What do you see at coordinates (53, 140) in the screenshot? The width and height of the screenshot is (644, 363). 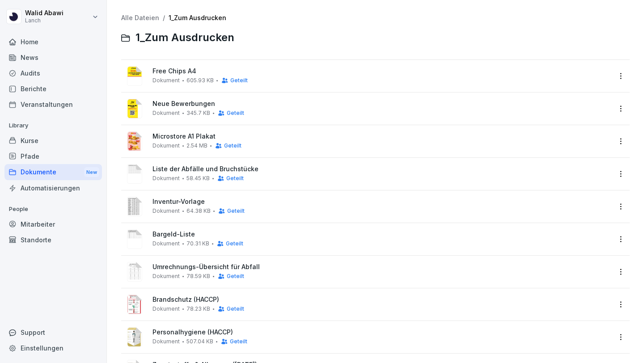 I see `div: Kurse` at bounding box center [53, 140].